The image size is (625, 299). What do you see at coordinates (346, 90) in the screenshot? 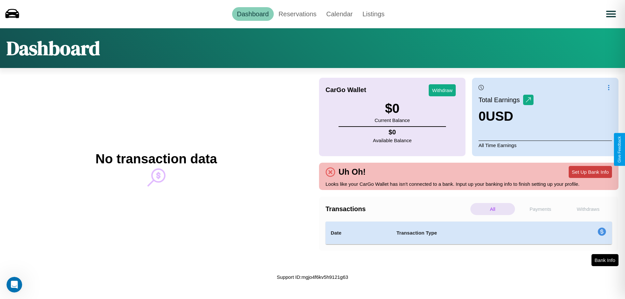
I see `h4: CarGo Wallet` at bounding box center [346, 90].